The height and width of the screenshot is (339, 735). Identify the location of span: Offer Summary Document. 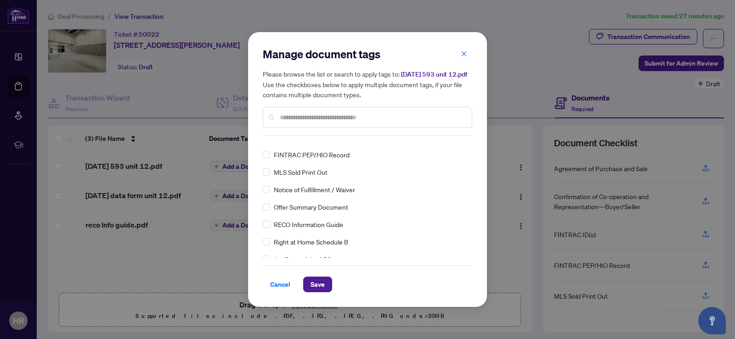
(311, 207).